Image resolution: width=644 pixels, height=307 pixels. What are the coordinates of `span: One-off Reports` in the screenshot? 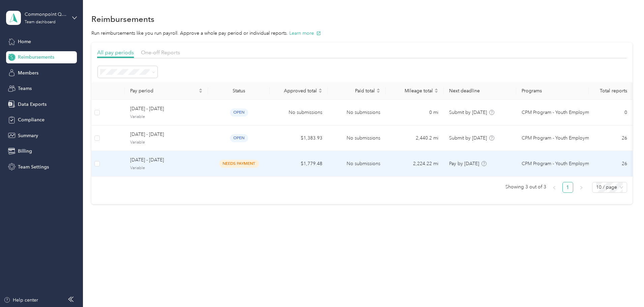 It's located at (161, 52).